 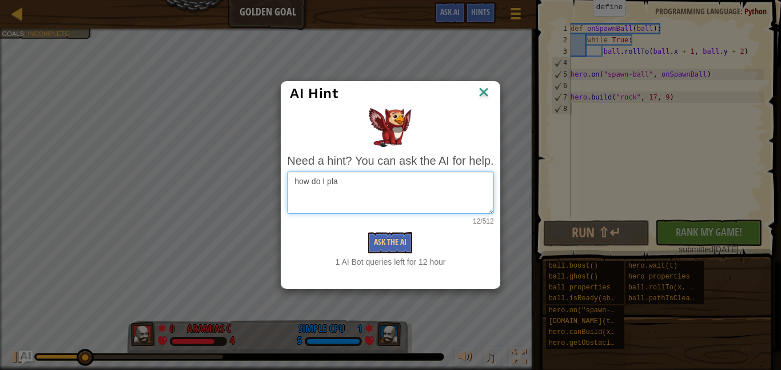 I want to click on span: AI Hint, so click(x=314, y=93).